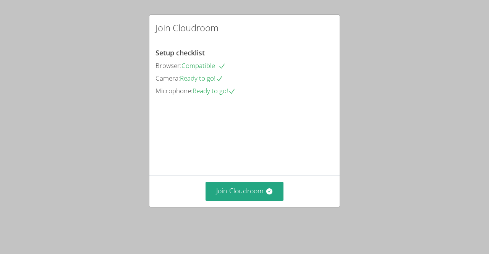 Image resolution: width=489 pixels, height=254 pixels. I want to click on span: Microphone:, so click(174, 91).